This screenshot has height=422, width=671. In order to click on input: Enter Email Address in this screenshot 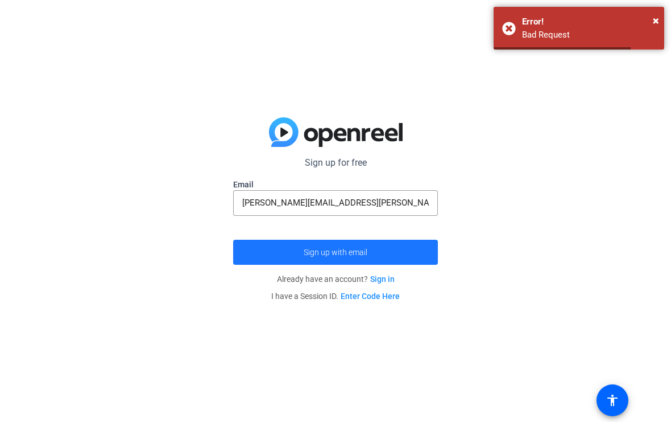, I will do `click(336, 203)`.